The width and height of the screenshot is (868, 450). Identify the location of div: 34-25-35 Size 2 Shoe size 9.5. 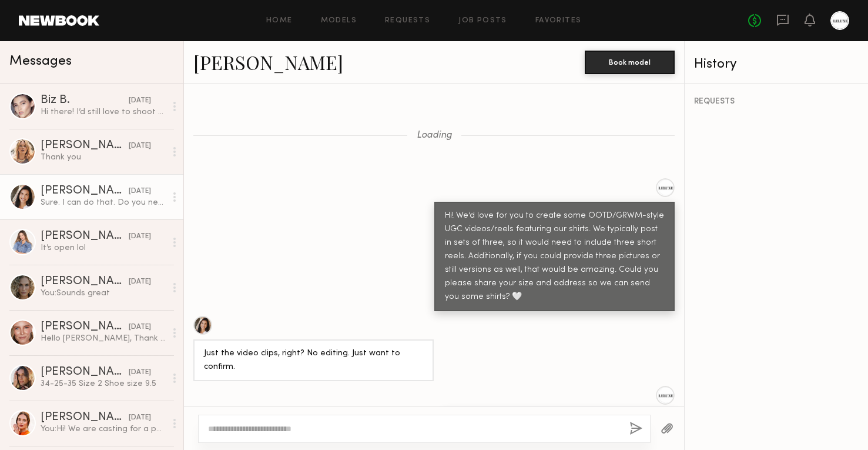
(102, 383).